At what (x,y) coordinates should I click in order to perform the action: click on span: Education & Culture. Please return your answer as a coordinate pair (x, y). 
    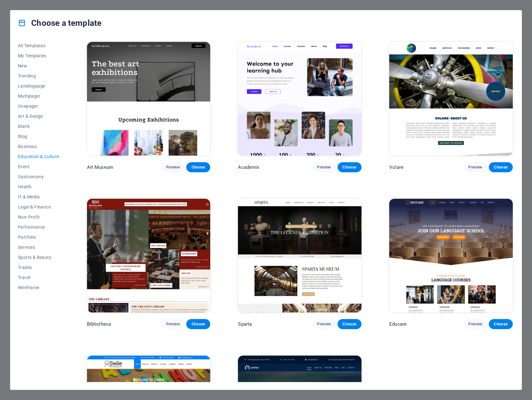
    Looking at the image, I should click on (39, 156).